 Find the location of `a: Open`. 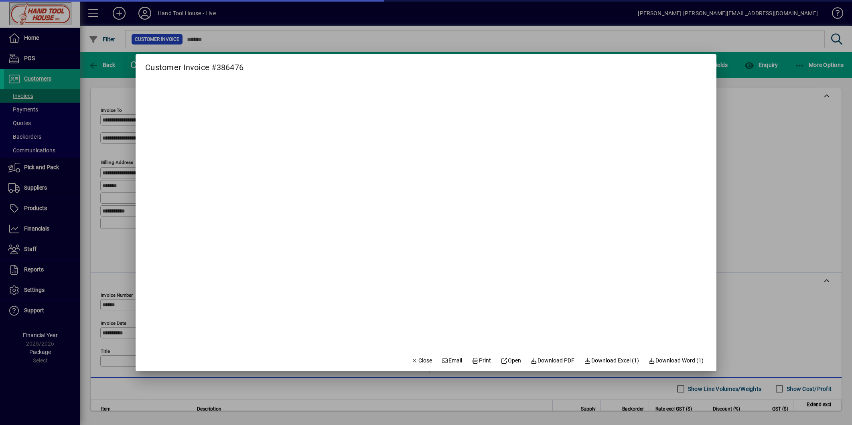

a: Open is located at coordinates (511, 361).